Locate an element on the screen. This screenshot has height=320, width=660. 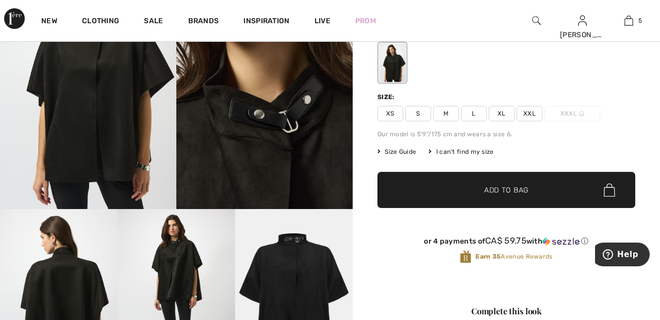
img: Bag.svg is located at coordinates (610, 190).